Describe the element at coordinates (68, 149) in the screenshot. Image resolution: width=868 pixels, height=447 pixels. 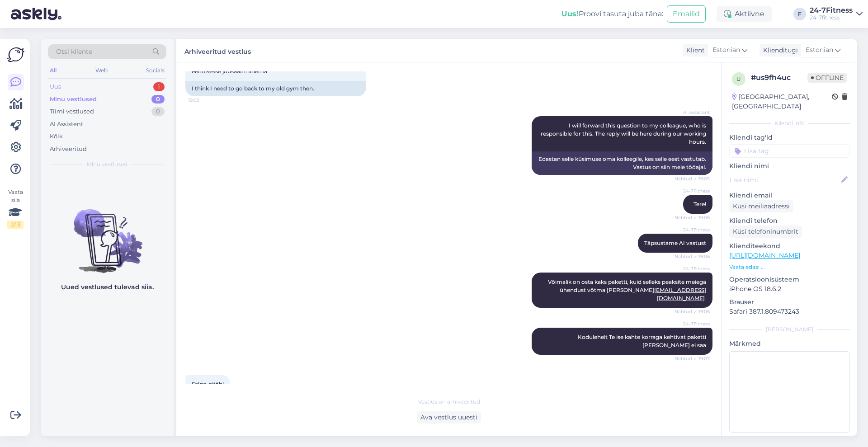
I see `div: Arhiveeritud` at that location.